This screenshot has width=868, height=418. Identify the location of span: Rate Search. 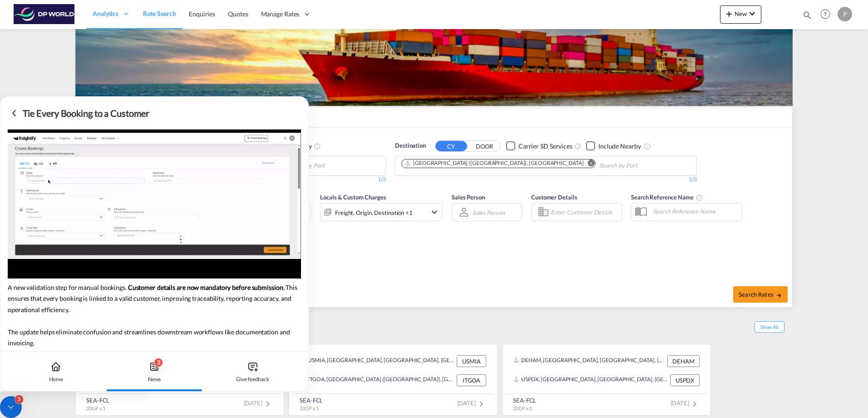
(159, 13).